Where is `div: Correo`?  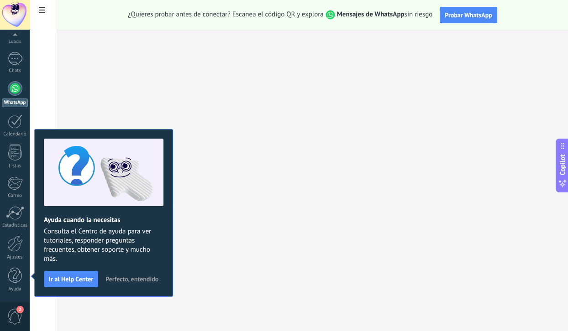
div: Correo is located at coordinates (15, 196).